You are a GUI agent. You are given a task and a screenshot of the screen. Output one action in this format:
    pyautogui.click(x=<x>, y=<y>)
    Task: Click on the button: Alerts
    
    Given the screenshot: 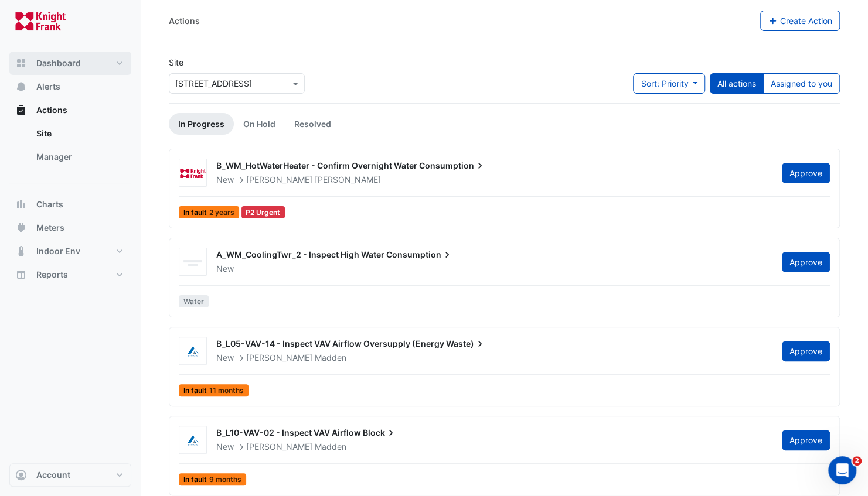 What is the action you would take?
    pyautogui.click(x=71, y=87)
    